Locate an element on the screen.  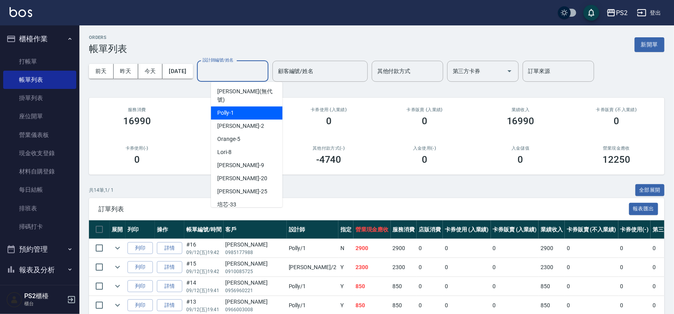
h2: 其他付款方式(-) is located at coordinates (329, 148).